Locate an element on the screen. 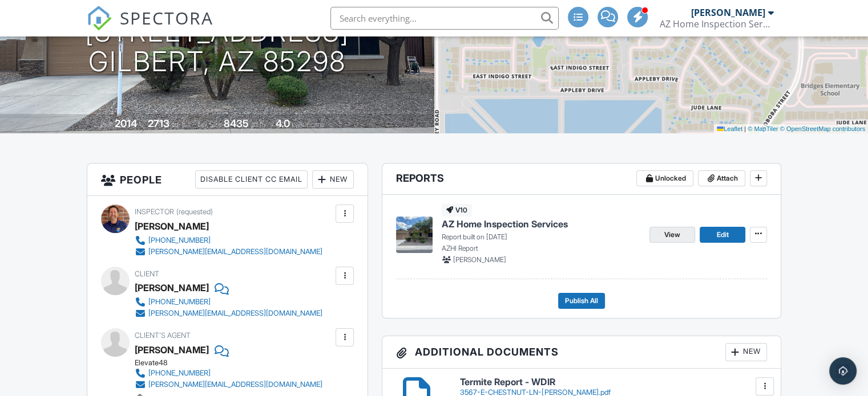 The width and height of the screenshot is (868, 396). span: sq. ft. is located at coordinates (179, 124).